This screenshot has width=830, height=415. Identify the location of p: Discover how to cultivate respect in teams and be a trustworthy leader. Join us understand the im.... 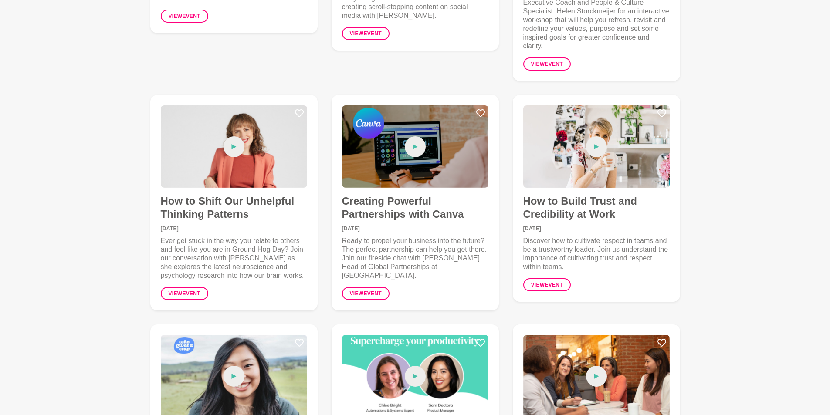
(596, 254).